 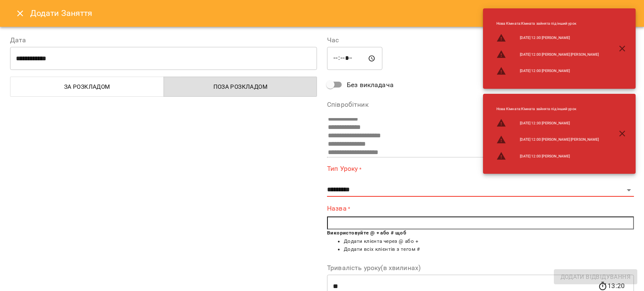 What do you see at coordinates (480, 269) in the screenshot?
I see `label: Тривалість уроку(в хвилинах)` at bounding box center [480, 269].